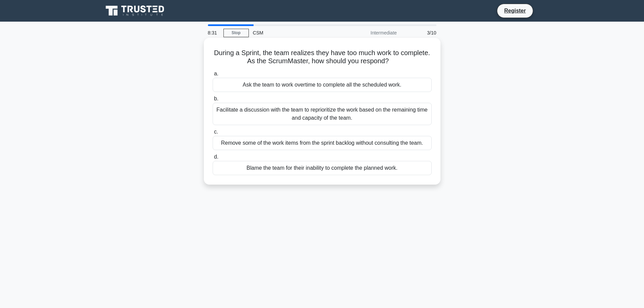 The width and height of the screenshot is (644, 308). What do you see at coordinates (216, 156) in the screenshot?
I see `span: d.` at bounding box center [216, 156].